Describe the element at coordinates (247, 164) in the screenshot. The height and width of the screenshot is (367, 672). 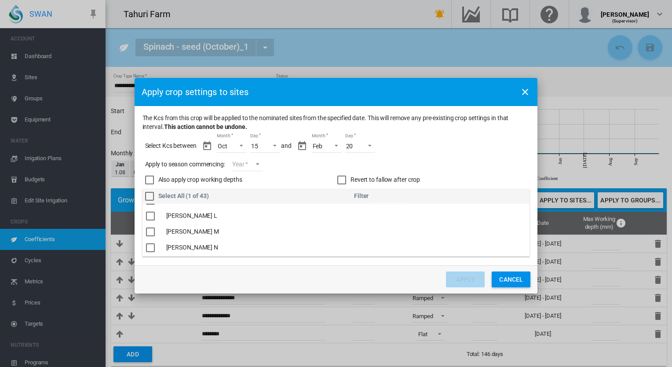
I see `md-select: Year` at that location.